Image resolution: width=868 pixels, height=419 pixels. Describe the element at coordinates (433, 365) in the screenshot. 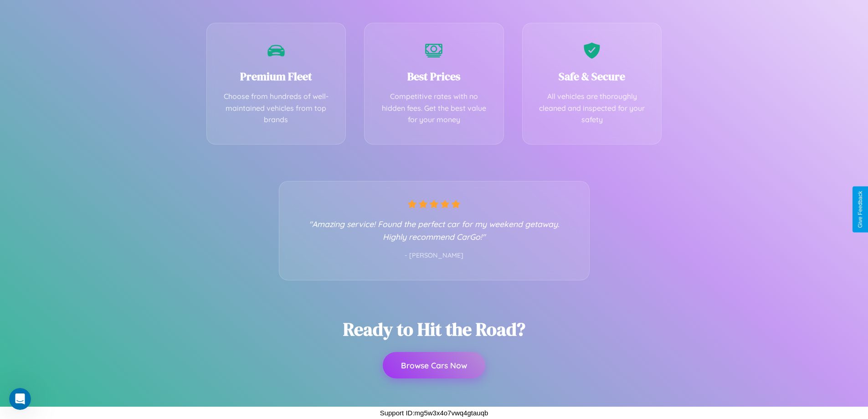

I see `button: Browse Cars Now` at that location.